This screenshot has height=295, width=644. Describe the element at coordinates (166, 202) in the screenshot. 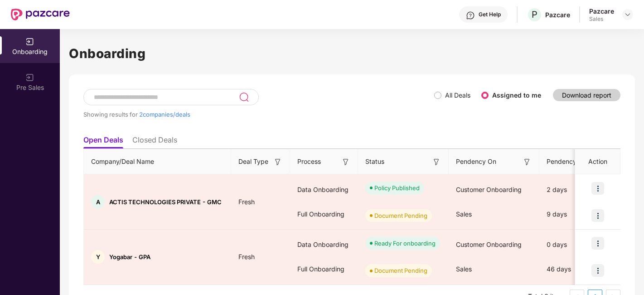

I see `span: ACTIS TECHNOLOGIES PRIVATE - GMC` at that location.